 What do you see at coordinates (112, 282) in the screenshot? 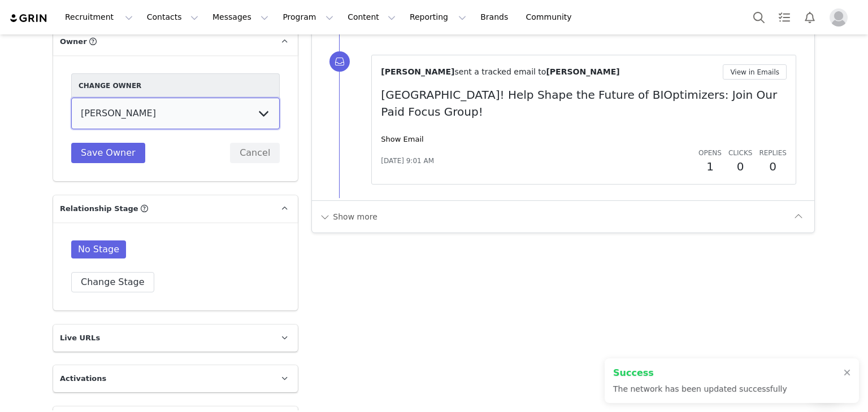
I see `button: Change Stage` at bounding box center [112, 282].